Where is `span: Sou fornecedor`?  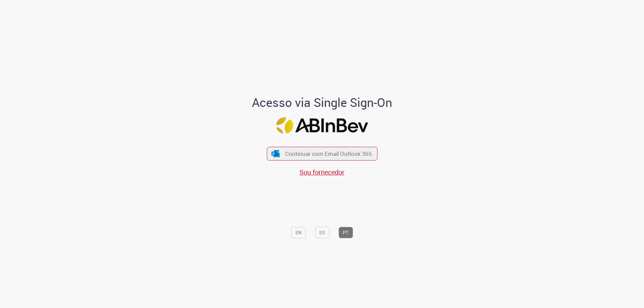 span: Sou fornecedor is located at coordinates (322, 172).